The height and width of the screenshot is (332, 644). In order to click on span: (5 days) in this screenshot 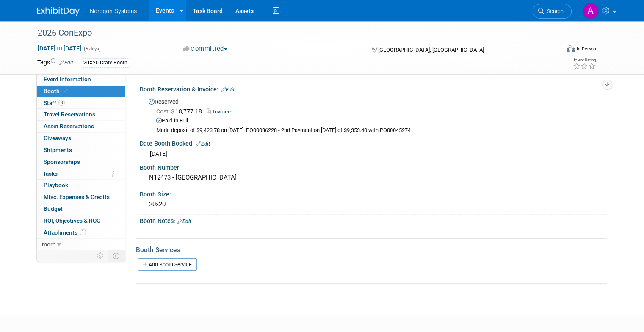, I will do `click(92, 49)`.